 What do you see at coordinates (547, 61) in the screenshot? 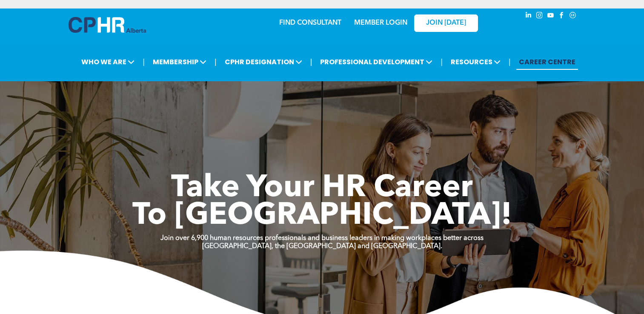
I see `a: CAREER CENTRE` at bounding box center [547, 61].